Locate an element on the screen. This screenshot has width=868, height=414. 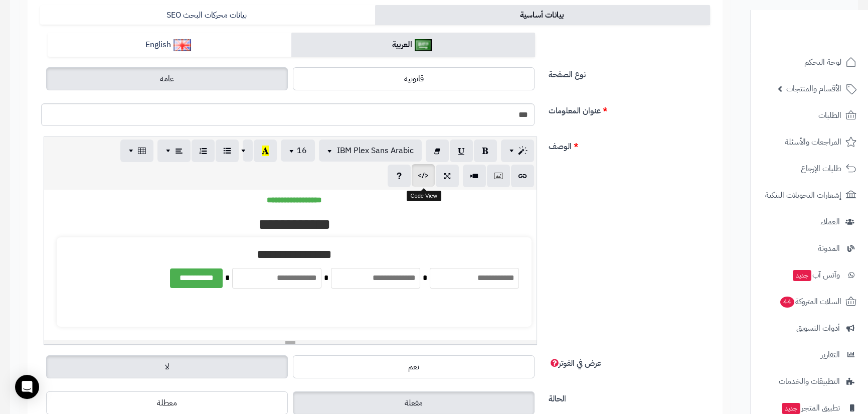
div: Code View is located at coordinates (424, 196).